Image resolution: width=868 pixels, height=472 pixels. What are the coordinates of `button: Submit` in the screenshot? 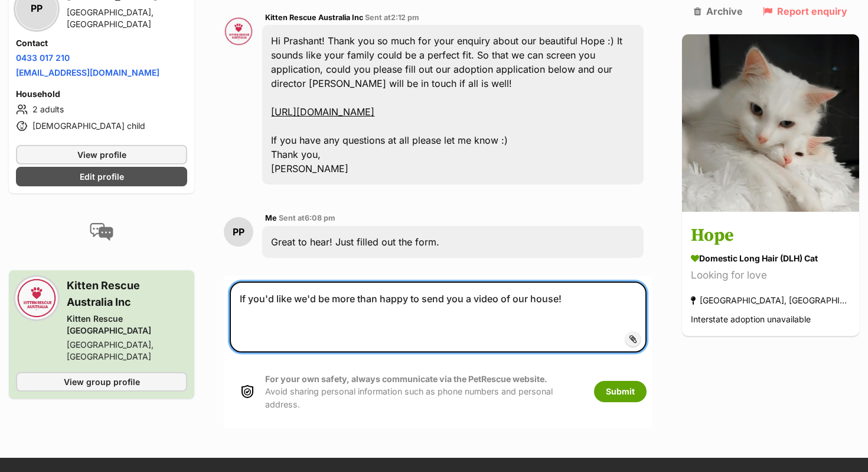 It's located at (620, 392).